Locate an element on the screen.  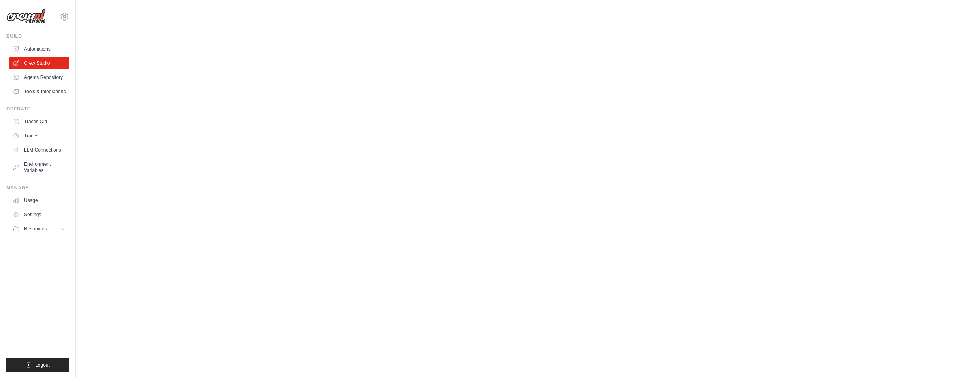
span: Resources is located at coordinates (35, 229).